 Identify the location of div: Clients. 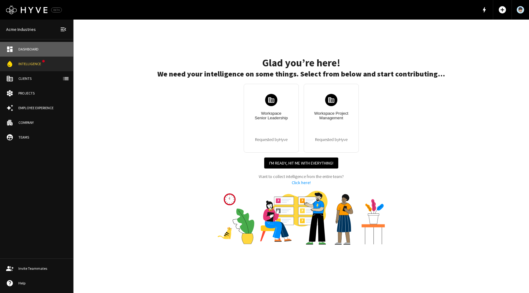
(43, 79).